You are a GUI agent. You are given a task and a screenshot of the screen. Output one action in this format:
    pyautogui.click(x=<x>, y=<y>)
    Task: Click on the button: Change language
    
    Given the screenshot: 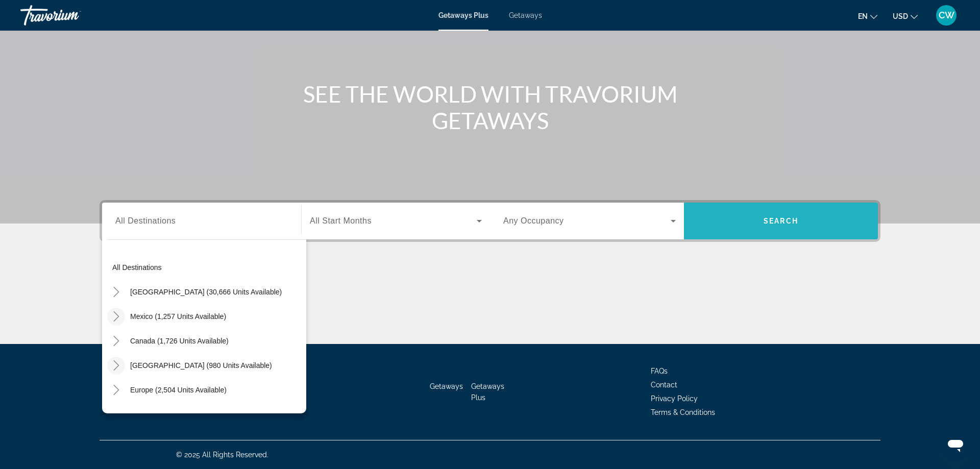 What is the action you would take?
    pyautogui.click(x=868, y=16)
    